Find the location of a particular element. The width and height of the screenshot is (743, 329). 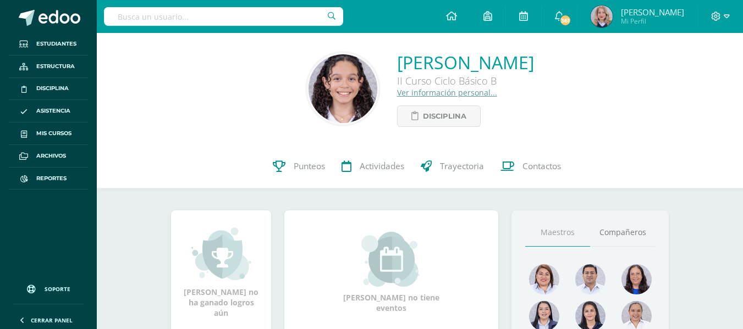

img: achievement_small.png is located at coordinates (221, 254).